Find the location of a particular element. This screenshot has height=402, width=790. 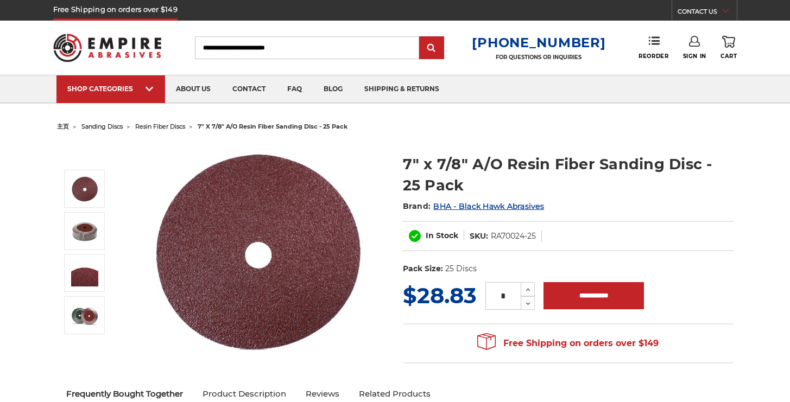

input: Submit is located at coordinates (431, 48).